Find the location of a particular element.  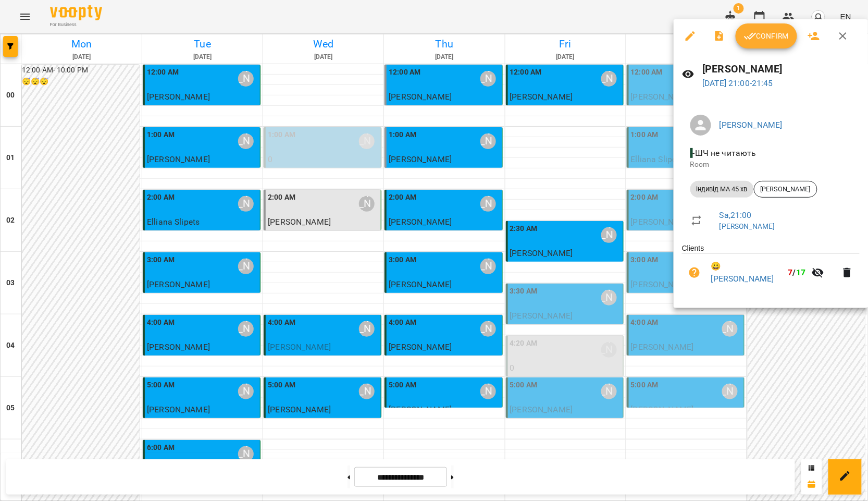

p: Room is located at coordinates (771, 165).